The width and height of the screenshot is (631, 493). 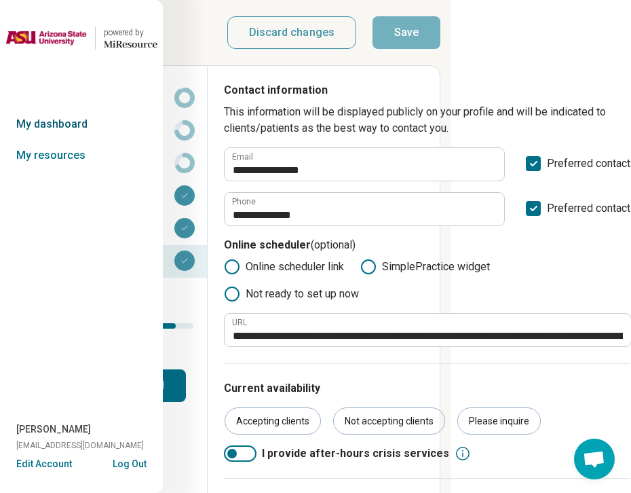 I want to click on span: (optional), so click(x=333, y=244).